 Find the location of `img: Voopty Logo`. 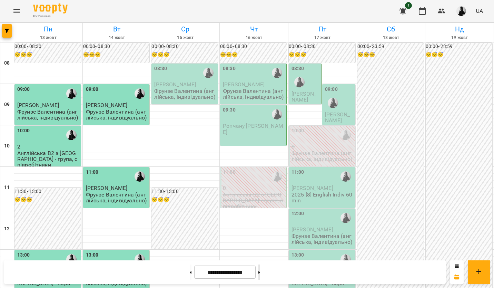

img: Voopty Logo is located at coordinates (50, 8).